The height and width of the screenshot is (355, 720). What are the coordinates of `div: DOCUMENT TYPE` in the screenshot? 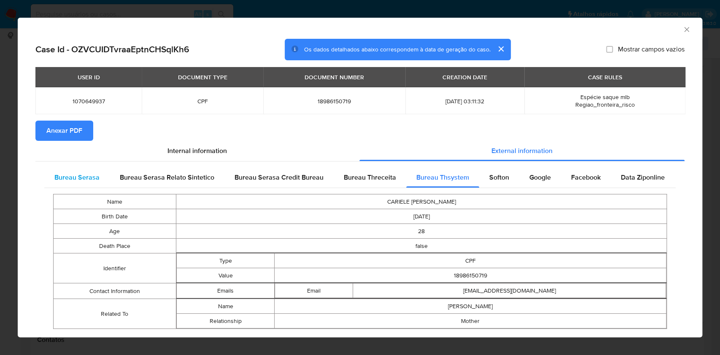 It's located at (202, 77).